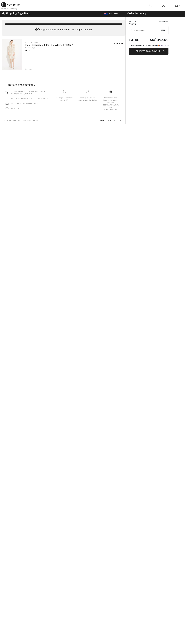 The height and width of the screenshot is (644, 185). Describe the element at coordinates (119, 44) in the screenshot. I see `span: AU$ 496` at that location.